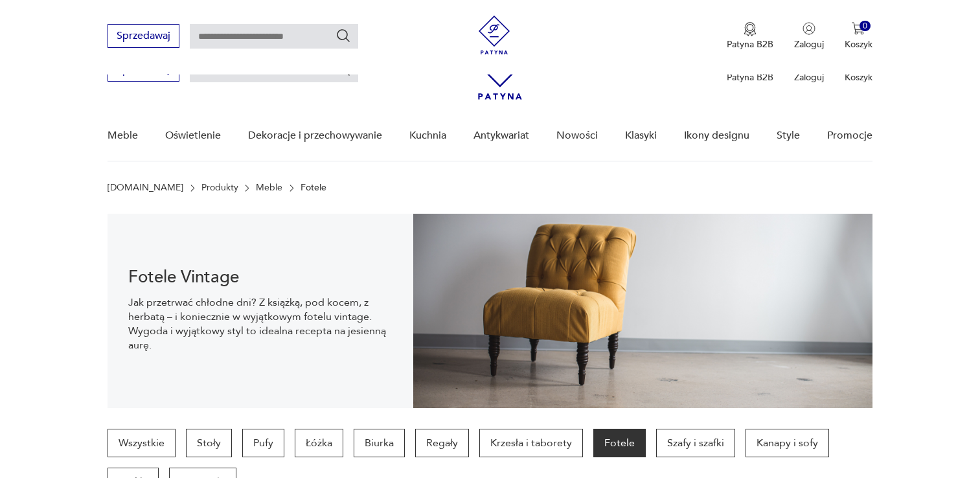 This screenshot has width=980, height=478. I want to click on a: Fotele, so click(620, 443).